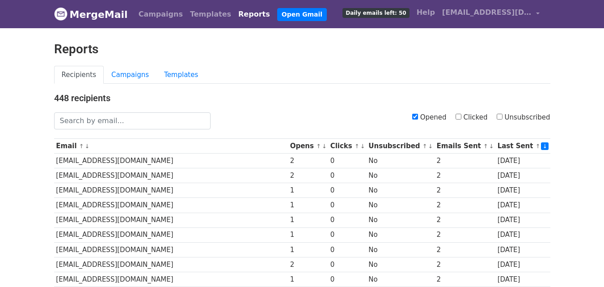  Describe the element at coordinates (401, 146) in the screenshot. I see `th: Unsubscribed` at that location.